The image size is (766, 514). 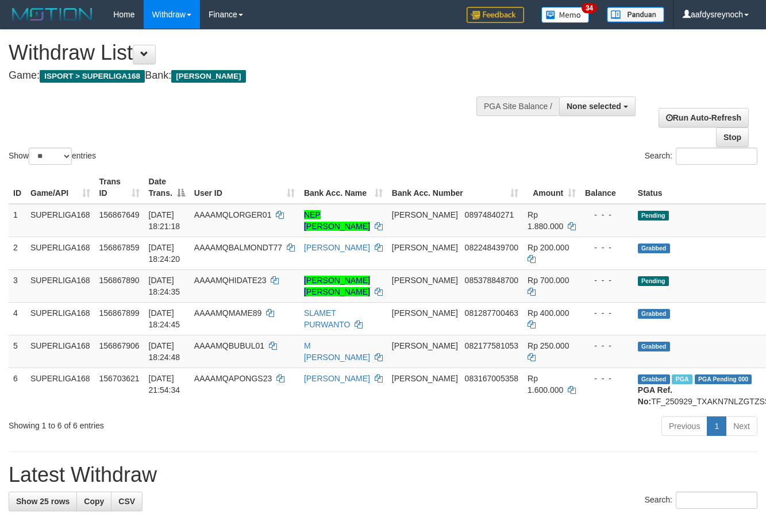 I want to click on b: PGA Ref. No:, so click(x=655, y=396).